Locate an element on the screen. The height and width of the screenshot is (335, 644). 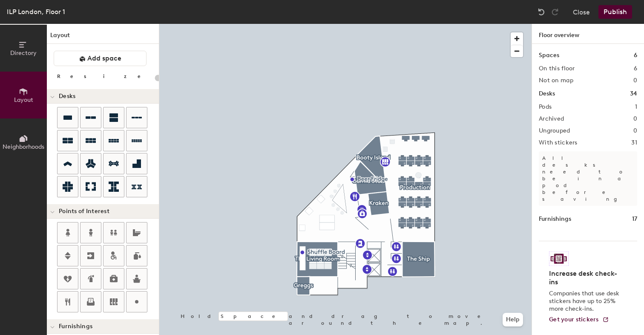
div: ILP London, Floor 1 is located at coordinates (36, 11).